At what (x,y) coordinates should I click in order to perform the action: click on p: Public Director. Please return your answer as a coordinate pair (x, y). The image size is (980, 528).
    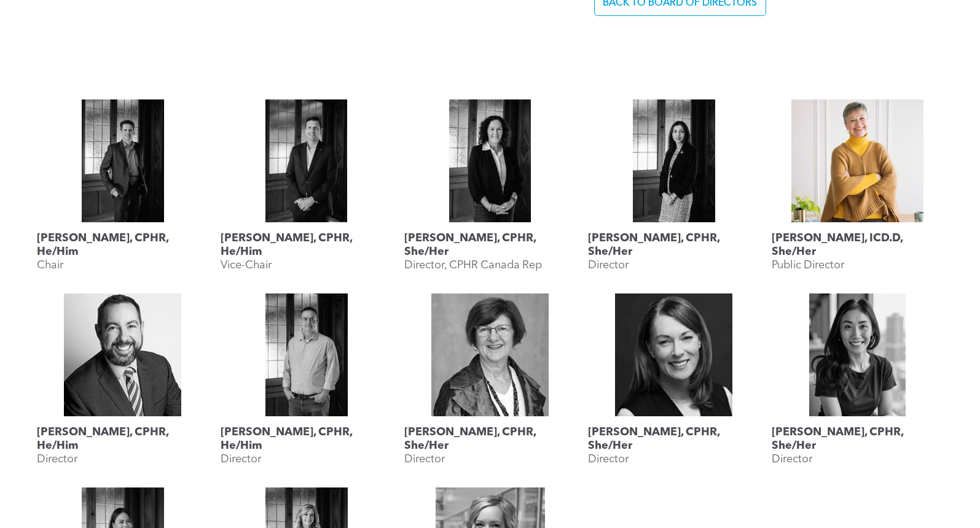
    Looking at the image, I should click on (808, 266).